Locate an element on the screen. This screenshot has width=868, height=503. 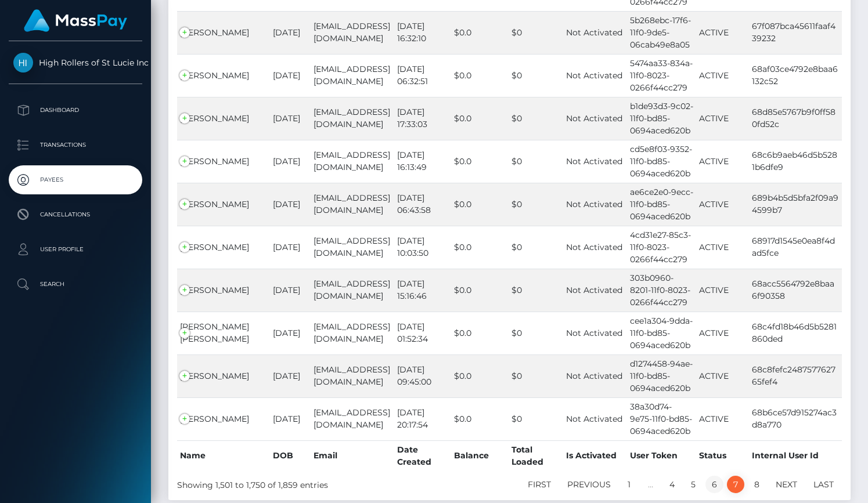
td: 68c4fd18b46d5b5281860ded is located at coordinates (795, 333).